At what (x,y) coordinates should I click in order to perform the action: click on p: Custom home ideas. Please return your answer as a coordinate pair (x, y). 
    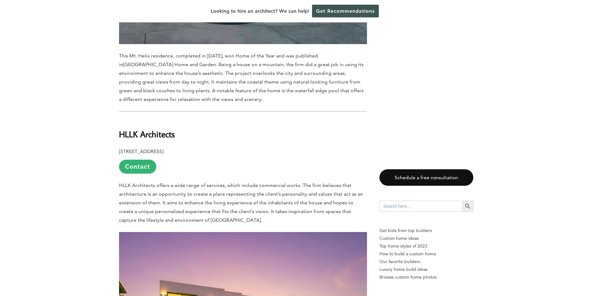
    Looking at the image, I should click on (426, 238).